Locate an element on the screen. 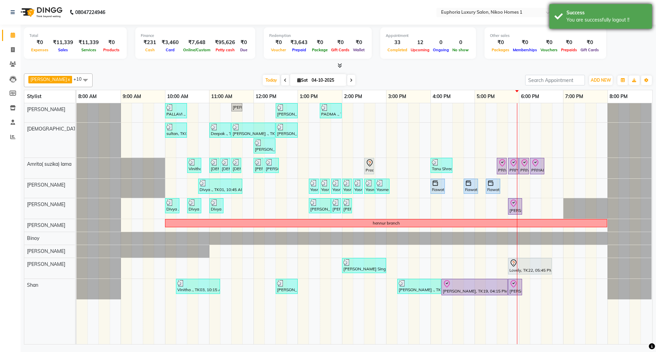  a: 7:00 PM is located at coordinates (574, 96).